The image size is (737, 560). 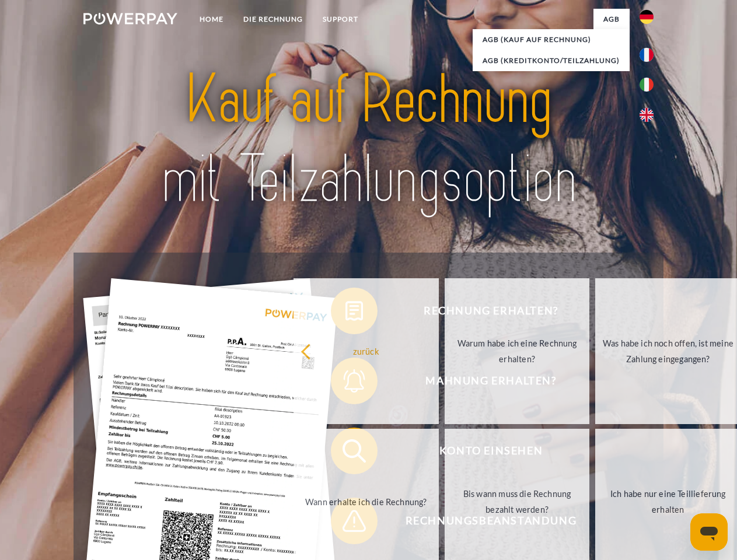 What do you see at coordinates (340, 19) in the screenshot?
I see `a: SUPPORT` at bounding box center [340, 19].